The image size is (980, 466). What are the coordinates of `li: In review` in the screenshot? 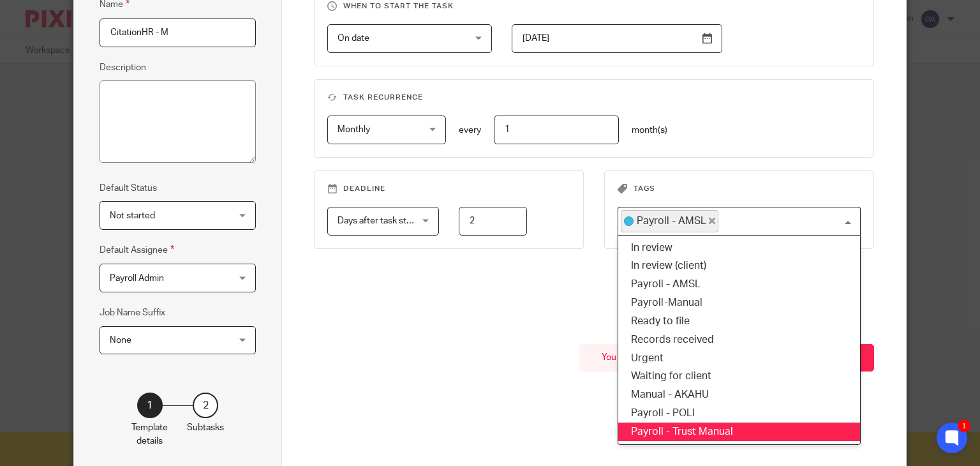 It's located at (739, 248).